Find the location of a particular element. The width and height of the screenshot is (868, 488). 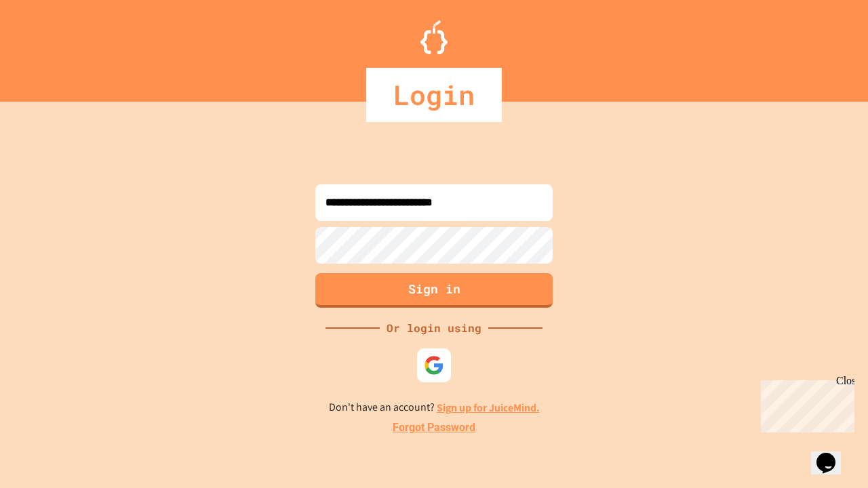

img: Logo.svg is located at coordinates (434, 37).